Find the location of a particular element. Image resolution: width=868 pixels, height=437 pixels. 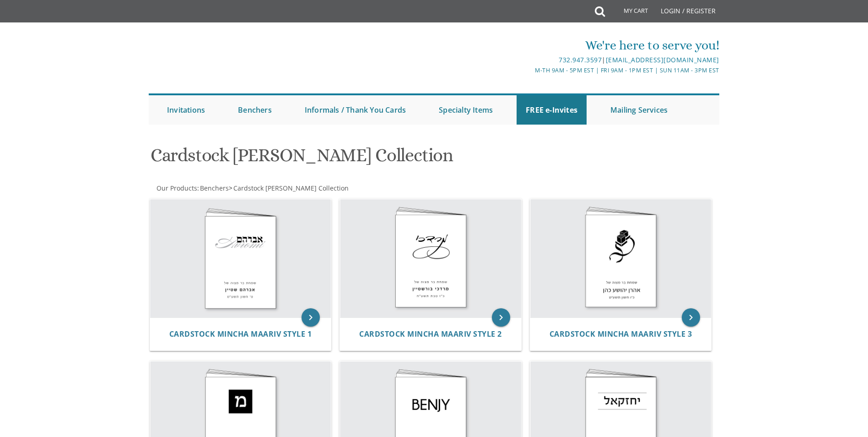

a: Informals / Thank You Cards is located at coordinates (355, 110).